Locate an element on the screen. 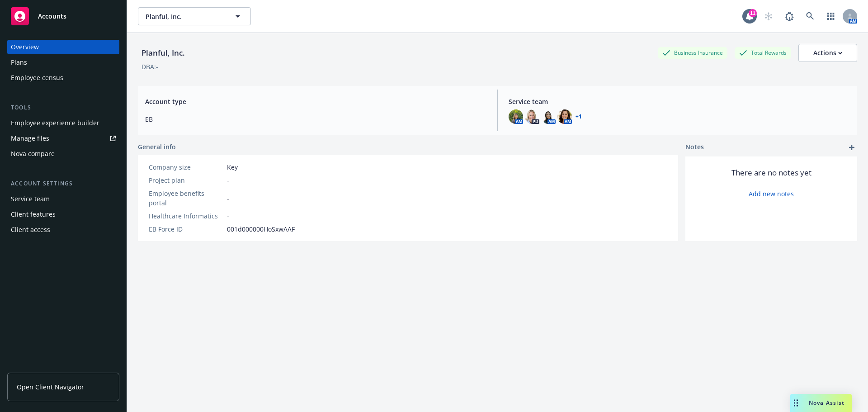  a: Service team is located at coordinates (64, 199).